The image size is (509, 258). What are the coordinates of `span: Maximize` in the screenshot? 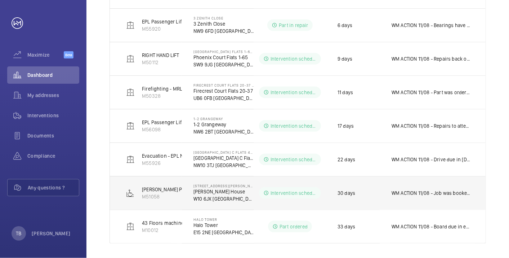 It's located at (45, 55).